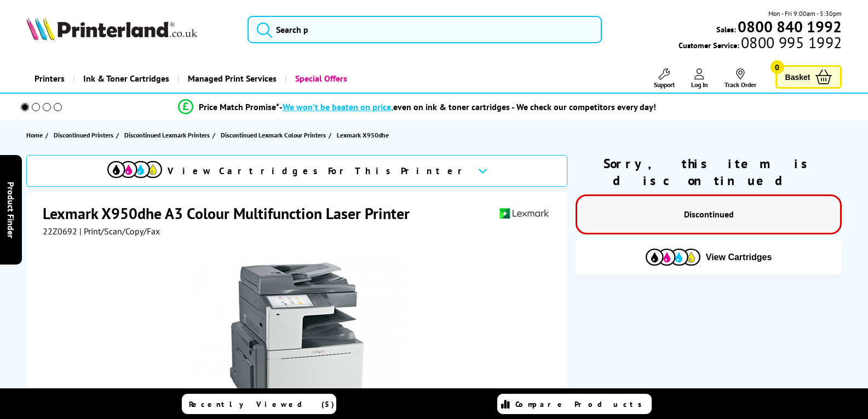 The width and height of the screenshot is (868, 419). I want to click on span: Product Finder, so click(11, 209).